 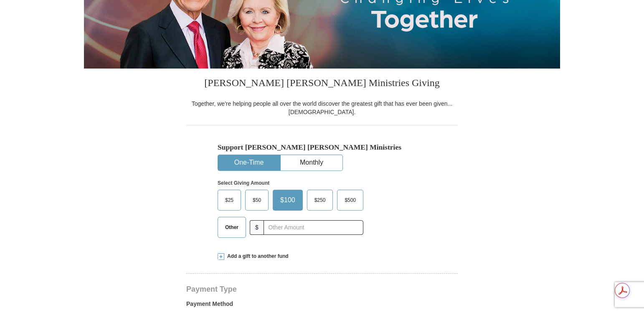 What do you see at coordinates (232, 227) in the screenshot?
I see `span: Other` at bounding box center [232, 227].